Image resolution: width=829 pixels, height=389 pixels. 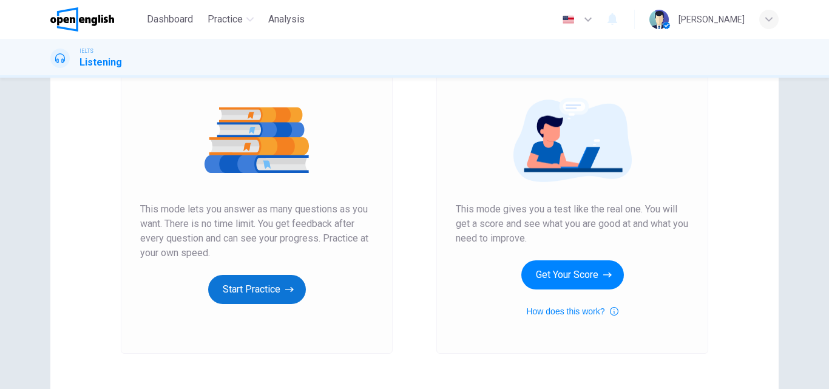 I want to click on button: How does this work?, so click(x=572, y=311).